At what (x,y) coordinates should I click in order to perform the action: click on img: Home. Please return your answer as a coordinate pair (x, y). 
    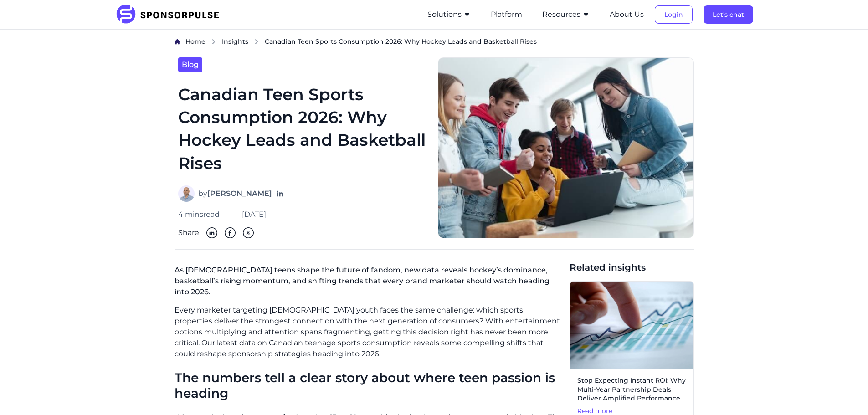
    Looking at the image, I should click on (177, 42).